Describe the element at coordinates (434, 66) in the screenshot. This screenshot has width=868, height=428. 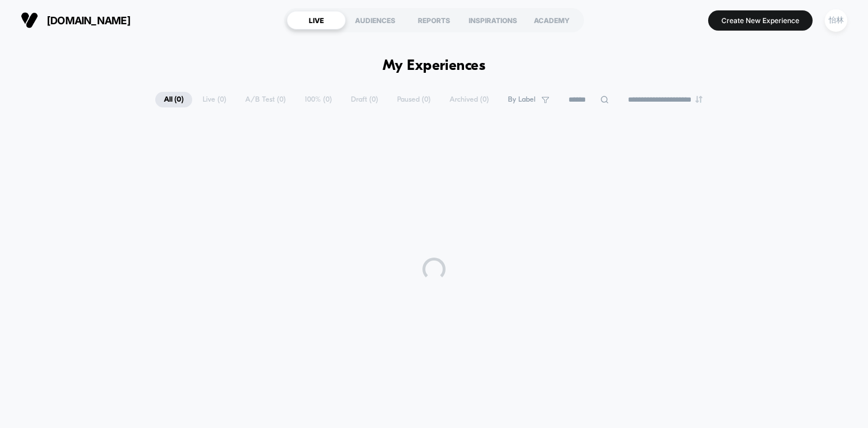
I see `h1: My Experiences` at that location.